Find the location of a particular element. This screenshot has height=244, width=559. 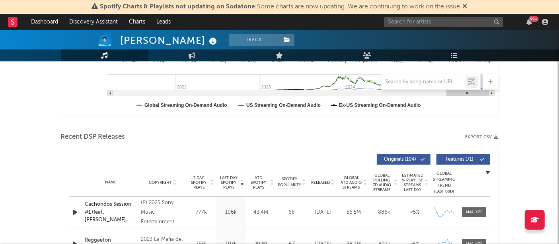

span: Dismiss is located at coordinates (465, 7).